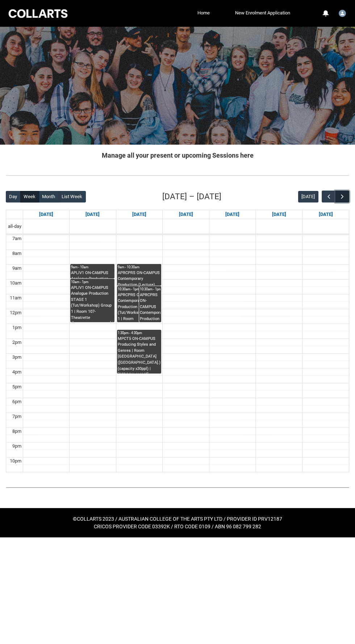 Image resolution: width=355 pixels, height=644 pixels. What do you see at coordinates (17, 357) in the screenshot?
I see `div: 3pm` at bounding box center [17, 357].